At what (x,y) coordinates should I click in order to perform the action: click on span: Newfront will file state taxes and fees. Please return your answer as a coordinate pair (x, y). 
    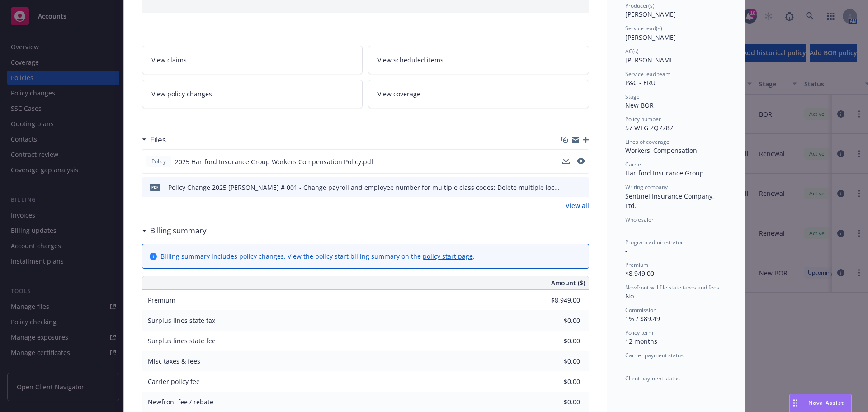
    Looking at the image, I should click on (672, 287).